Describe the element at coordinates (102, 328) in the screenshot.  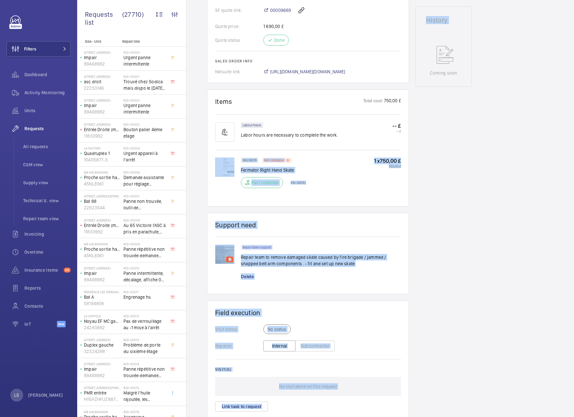
I see `p: 24283882` at that location.